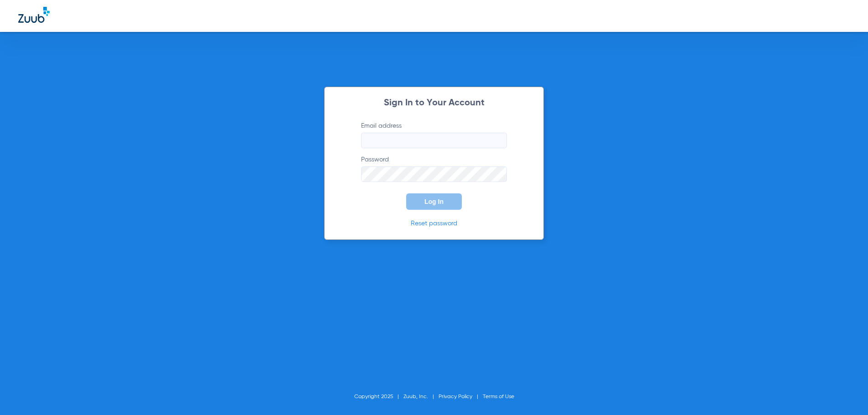 The width and height of the screenshot is (868, 415). Describe the element at coordinates (434, 134) in the screenshot. I see `label: Email address` at that location.